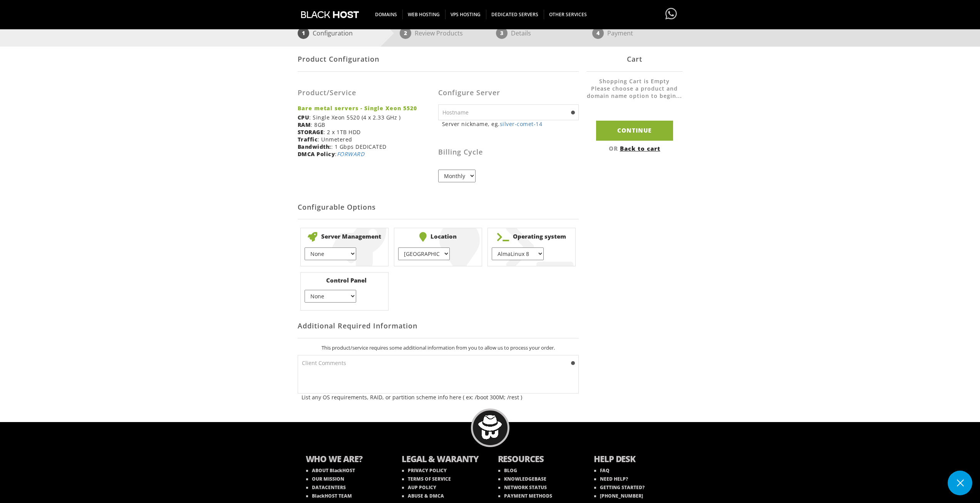  What do you see at coordinates (522, 487) in the screenshot?
I see `a: NETWORK STATUS` at bounding box center [522, 487].